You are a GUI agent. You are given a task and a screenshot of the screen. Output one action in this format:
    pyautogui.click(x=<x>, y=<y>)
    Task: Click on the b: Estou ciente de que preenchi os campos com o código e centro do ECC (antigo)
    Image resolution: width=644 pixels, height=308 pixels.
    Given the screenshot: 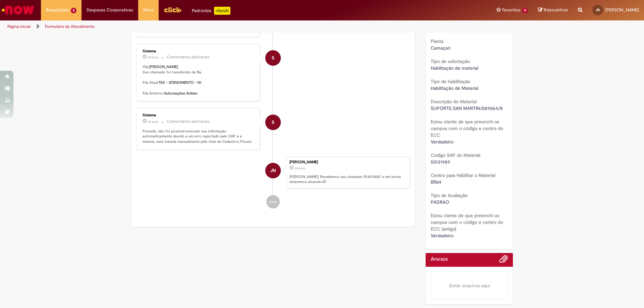 What is the action you would take?
    pyautogui.click(x=467, y=222)
    